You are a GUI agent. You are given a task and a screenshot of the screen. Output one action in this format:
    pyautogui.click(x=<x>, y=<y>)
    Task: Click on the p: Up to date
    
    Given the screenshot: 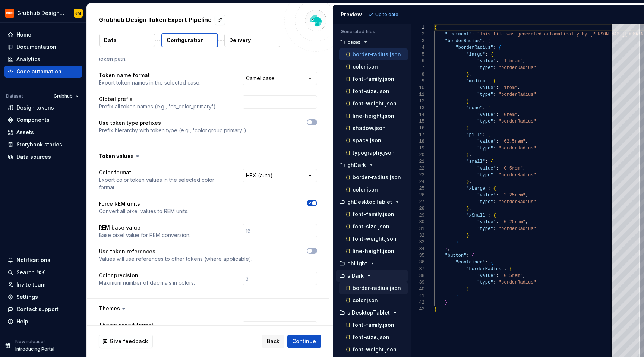 What is the action you would take?
    pyautogui.click(x=387, y=15)
    